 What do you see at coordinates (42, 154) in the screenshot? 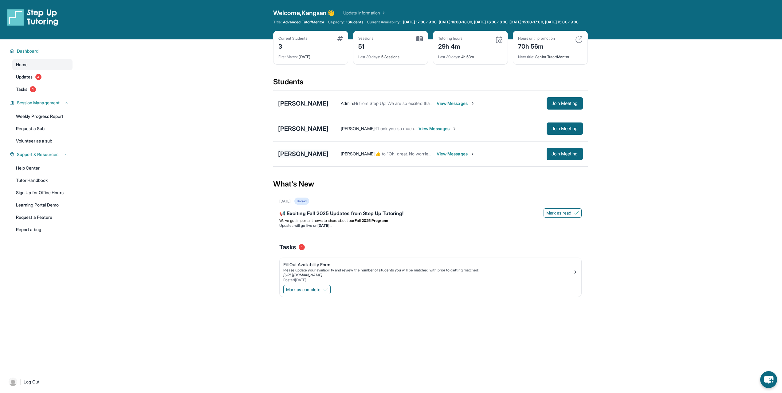
I see `button: Support & Resources` at bounding box center [42, 154].